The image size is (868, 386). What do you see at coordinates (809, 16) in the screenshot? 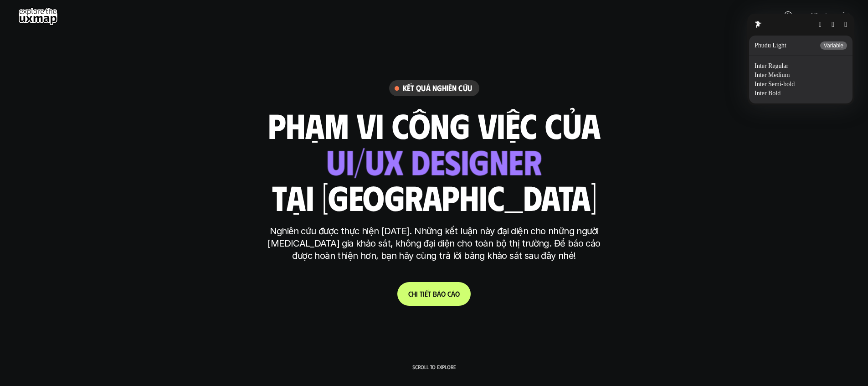
I see `span: ư` at bounding box center [809, 16].